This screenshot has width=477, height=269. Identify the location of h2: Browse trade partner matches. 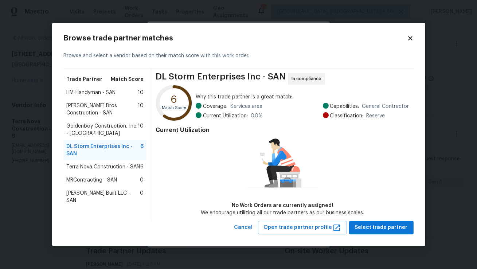
(235, 38).